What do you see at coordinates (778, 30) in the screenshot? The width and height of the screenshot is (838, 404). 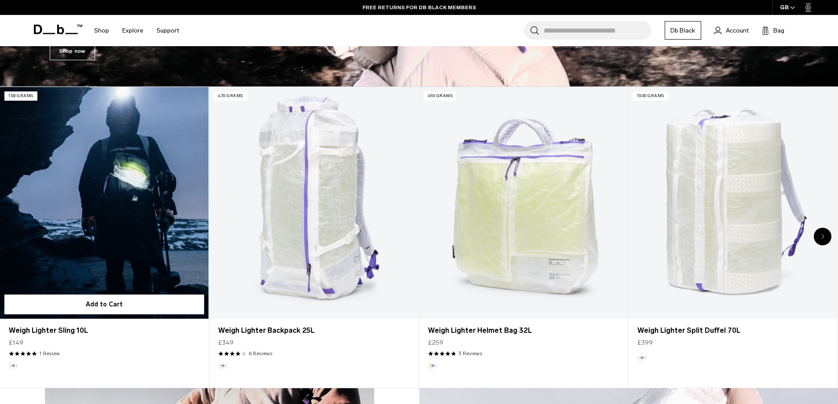 I see `span: Bag` at bounding box center [778, 30].